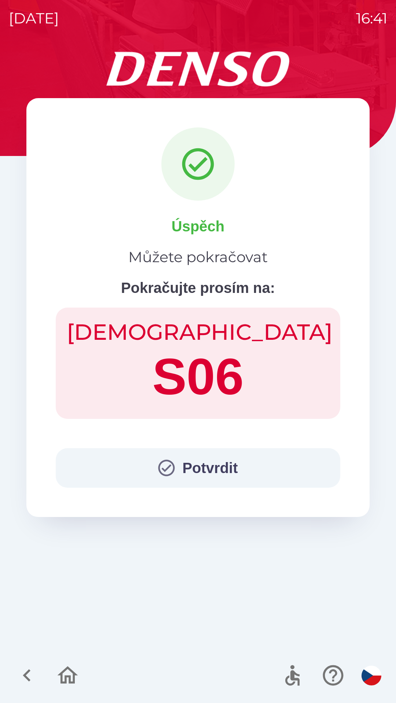  Describe the element at coordinates (198, 69) in the screenshot. I see `img: Logo` at that location.